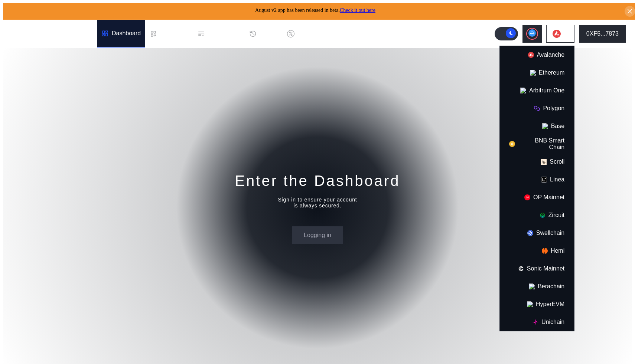 This screenshot has height=364, width=635. I want to click on button: OP Mainnet, so click(537, 197).